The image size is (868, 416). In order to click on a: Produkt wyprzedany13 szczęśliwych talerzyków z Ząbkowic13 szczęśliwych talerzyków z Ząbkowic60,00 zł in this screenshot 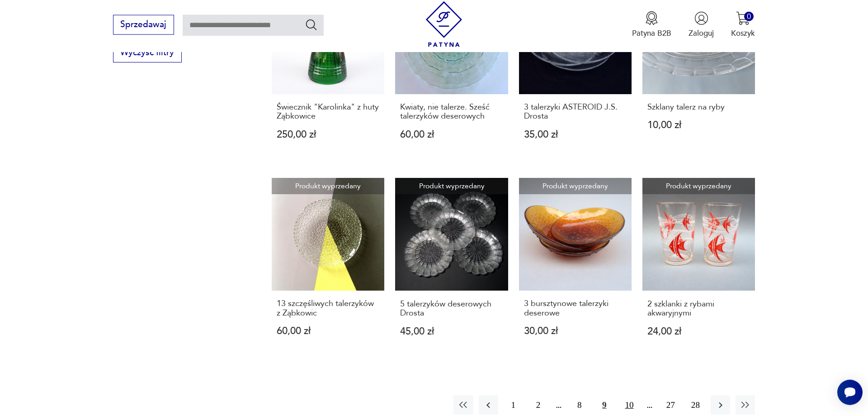, I will do `click(328, 268)`.